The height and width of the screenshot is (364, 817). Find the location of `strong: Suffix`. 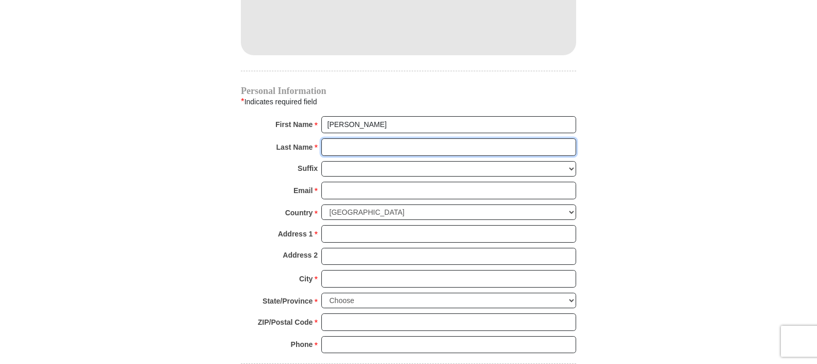

strong: Suffix is located at coordinates (308, 168).